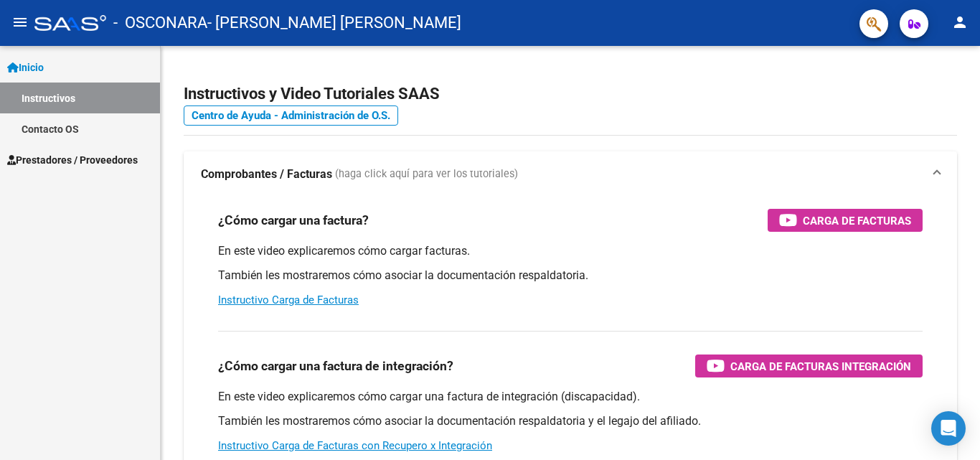 The height and width of the screenshot is (460, 980). What do you see at coordinates (25, 68) in the screenshot?
I see `span: Inicio` at bounding box center [25, 68].